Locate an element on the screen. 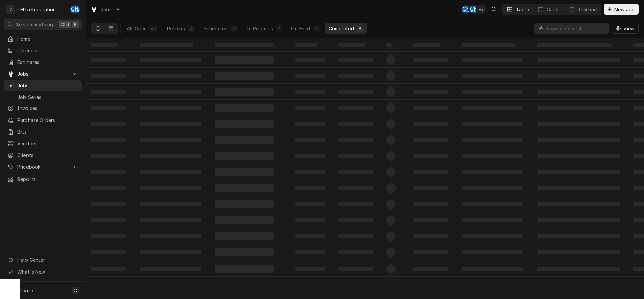  div: 4 is located at coordinates (192, 29).